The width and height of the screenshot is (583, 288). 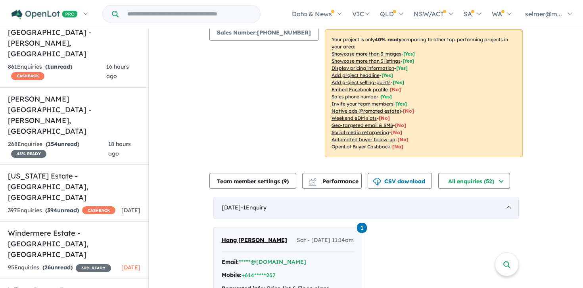 I want to click on img: bar-chart.svg, so click(x=313, y=183).